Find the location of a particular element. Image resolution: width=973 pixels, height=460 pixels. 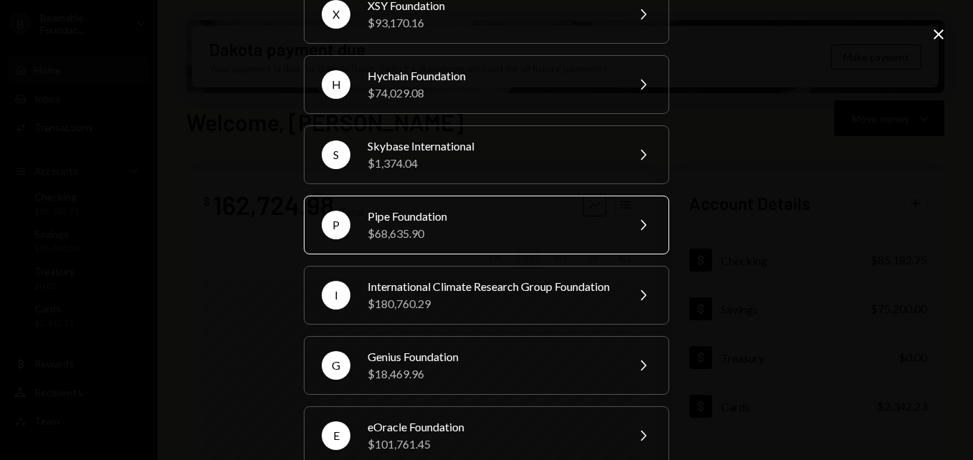

div: $1,374.04 is located at coordinates (492, 163).